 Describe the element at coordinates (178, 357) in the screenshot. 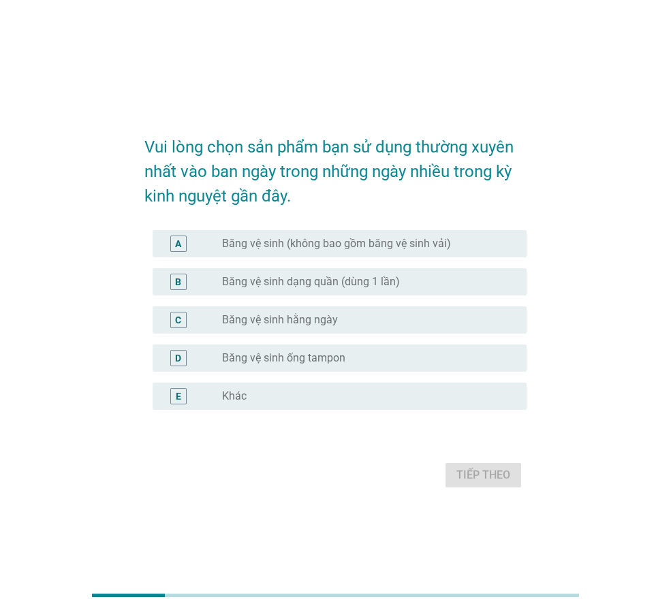

I see `div: D` at that location.